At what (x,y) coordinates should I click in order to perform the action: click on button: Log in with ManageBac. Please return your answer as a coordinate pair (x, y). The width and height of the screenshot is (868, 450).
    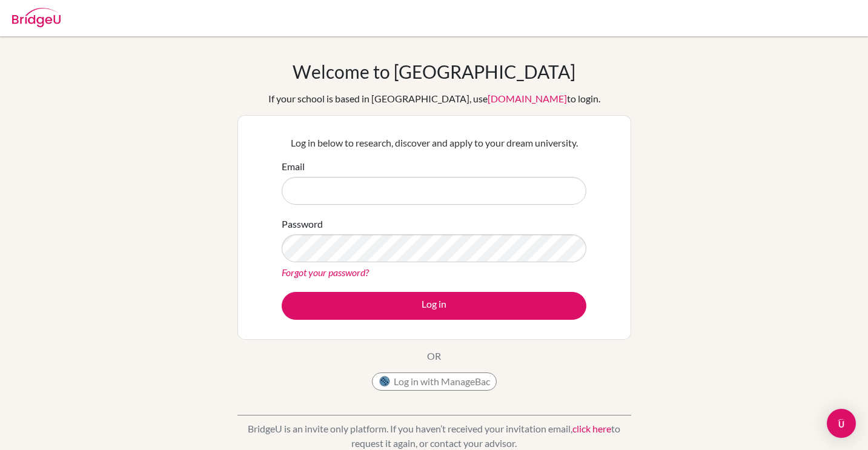
    Looking at the image, I should click on (434, 381).